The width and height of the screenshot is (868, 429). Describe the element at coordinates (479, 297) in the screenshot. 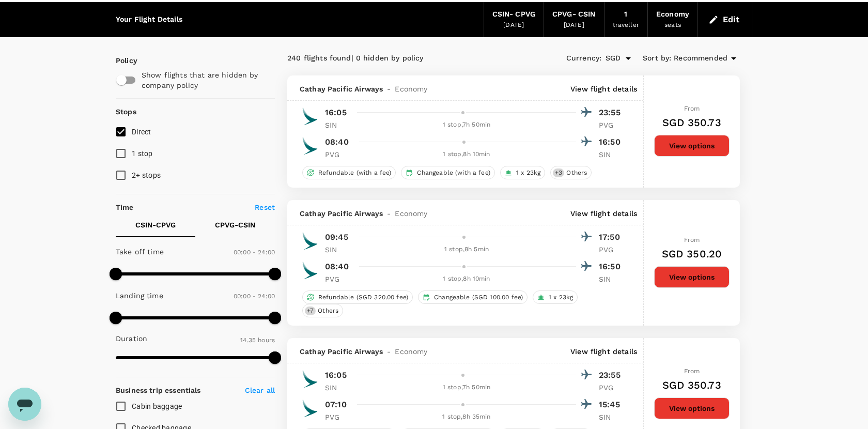

I see `span: Changeable (SGD 100.00 fee)` at that location.